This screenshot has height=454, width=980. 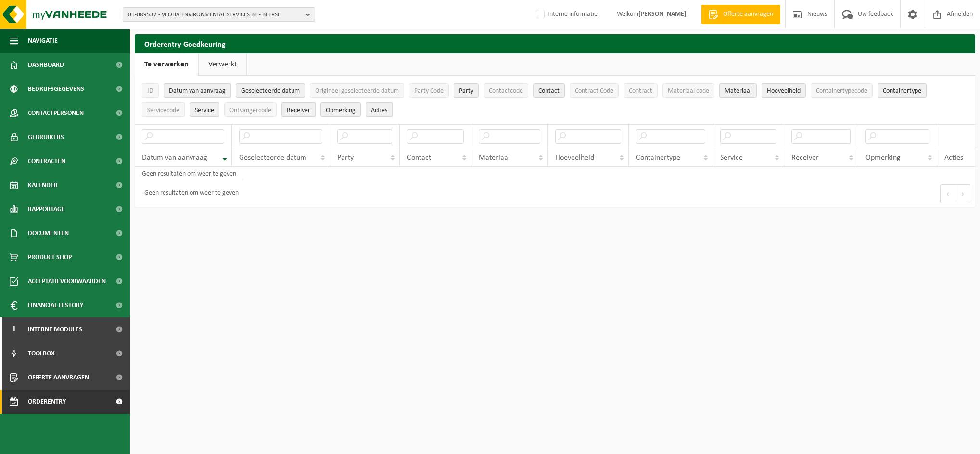 I want to click on span: Orderentry Goedkeuring, so click(x=69, y=402).